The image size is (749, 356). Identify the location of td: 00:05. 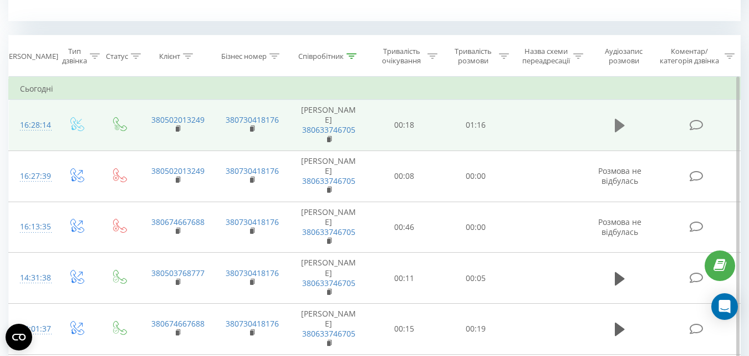
(476, 278).